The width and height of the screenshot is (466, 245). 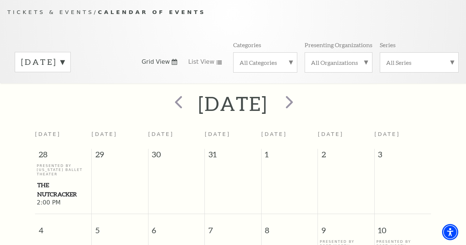 What do you see at coordinates (63, 189) in the screenshot?
I see `span: The Nutcracker` at bounding box center [63, 189].